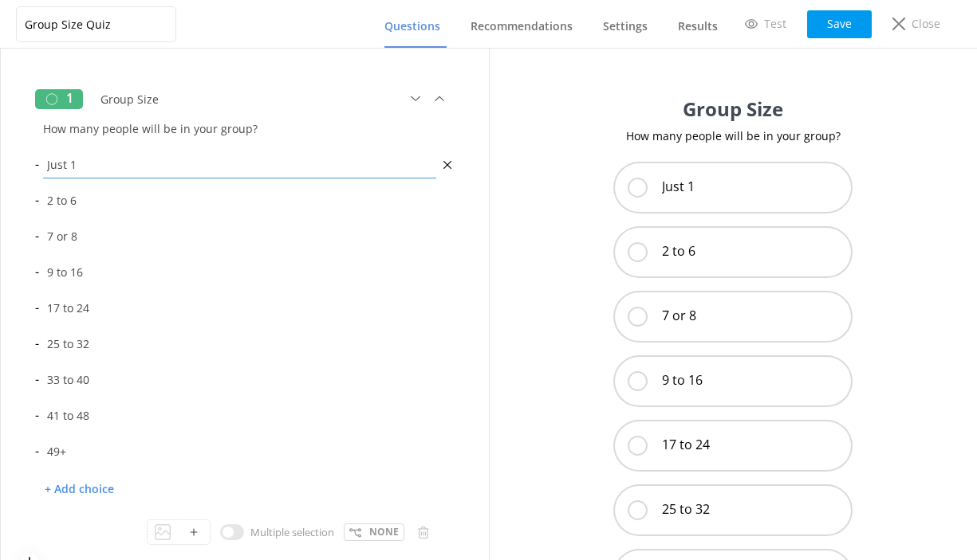 This screenshot has width=977, height=560. Describe the element at coordinates (766, 24) in the screenshot. I see `a: Test` at that location.